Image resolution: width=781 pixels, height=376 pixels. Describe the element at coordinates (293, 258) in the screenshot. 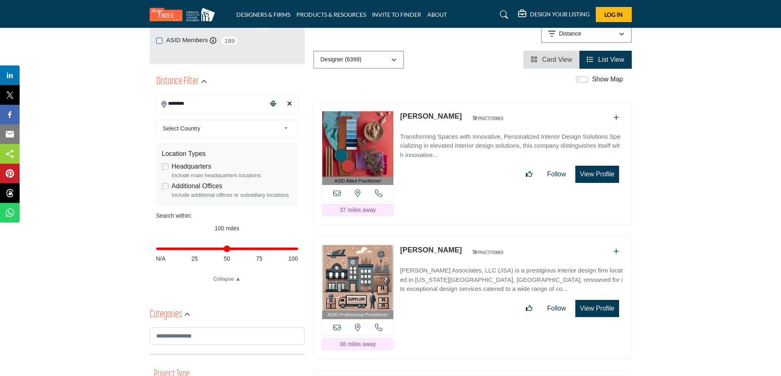

I see `span: 100` at that location.